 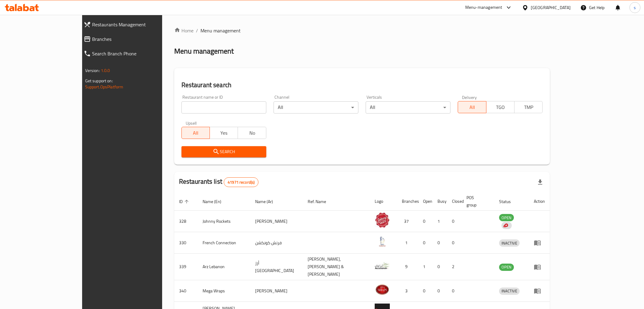 What do you see at coordinates (105, 71) in the screenshot?
I see `span: 1.0.0` at bounding box center [105, 71].